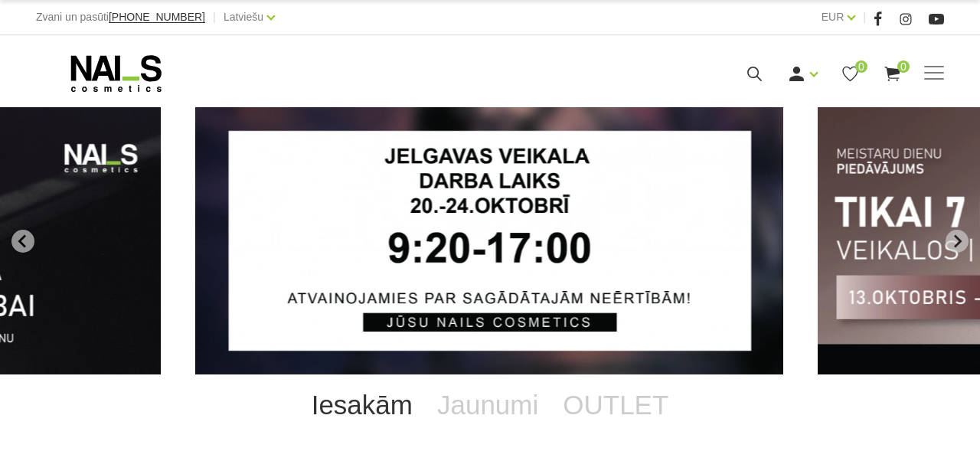  What do you see at coordinates (489, 240) in the screenshot?
I see `li: 1 of 13` at bounding box center [489, 240].